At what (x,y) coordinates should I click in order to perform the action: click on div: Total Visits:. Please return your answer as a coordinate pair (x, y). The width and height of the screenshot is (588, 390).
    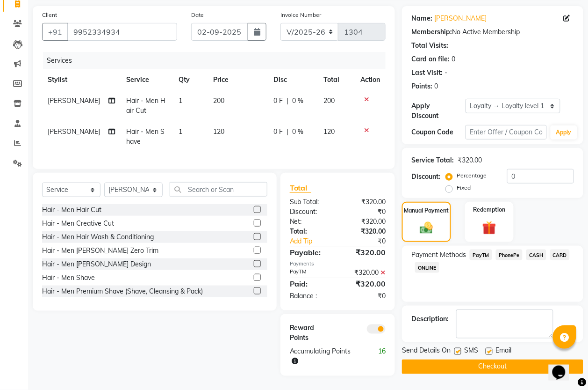
    Looking at the image, I should click on (430, 46).